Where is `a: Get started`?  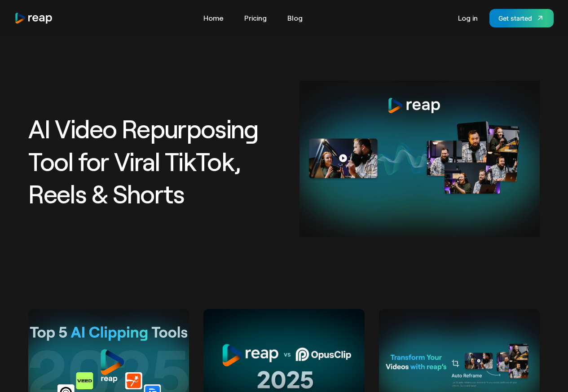 a: Get started is located at coordinates (522, 18).